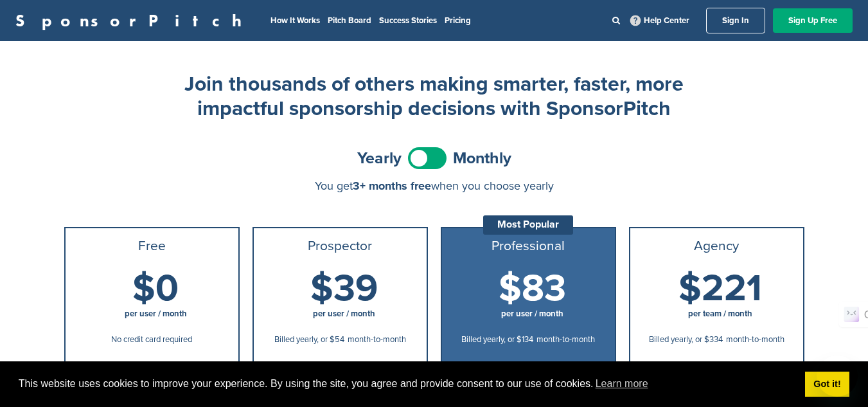  Describe the element at coordinates (309, 339) in the screenshot. I see `span: Billed yearly, or $54` at that location.